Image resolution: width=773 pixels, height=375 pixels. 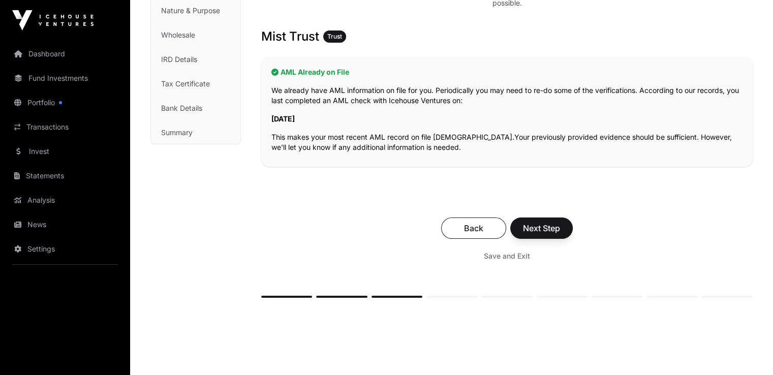 What do you see at coordinates (474, 228) in the screenshot?
I see `button: Back` at bounding box center [474, 228].